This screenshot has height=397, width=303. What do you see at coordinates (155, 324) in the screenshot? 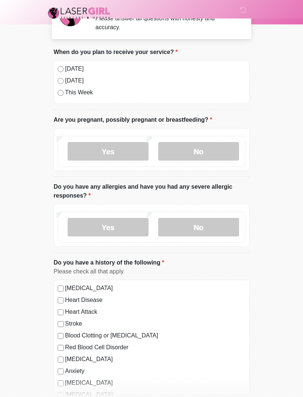
I see `label: Stroke` at bounding box center [155, 324].